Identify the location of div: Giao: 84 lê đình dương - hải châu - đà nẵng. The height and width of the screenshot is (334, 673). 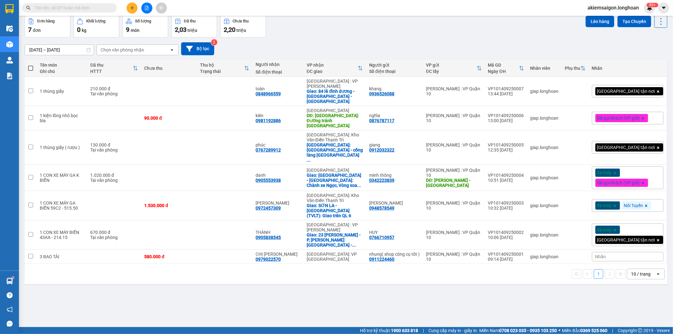
(335, 96).